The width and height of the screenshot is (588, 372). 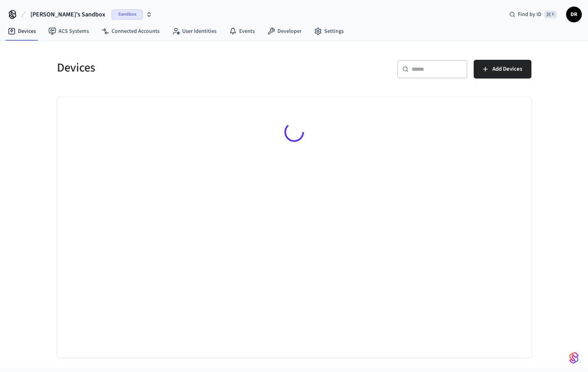 I want to click on span: Add Devices, so click(x=507, y=69).